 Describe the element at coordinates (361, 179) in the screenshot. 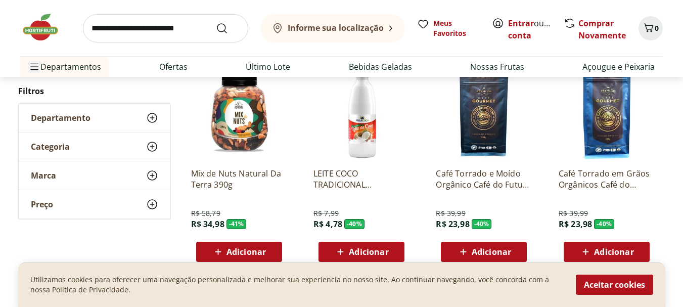

I see `a: LEITE COCO TRADICIONAL BRASCOCO 500ML` at that location.